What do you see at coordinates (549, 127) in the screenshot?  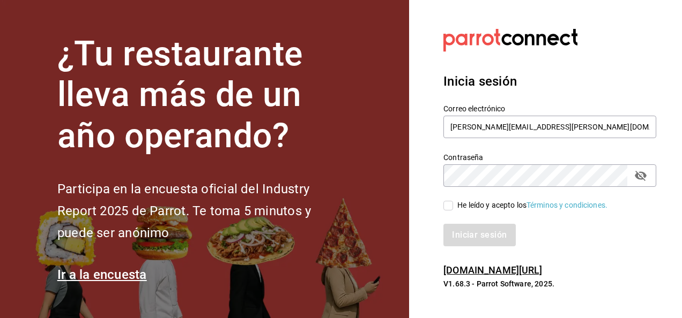 I see `input: Ingresa tu correo electrónico` at bounding box center [549, 127].